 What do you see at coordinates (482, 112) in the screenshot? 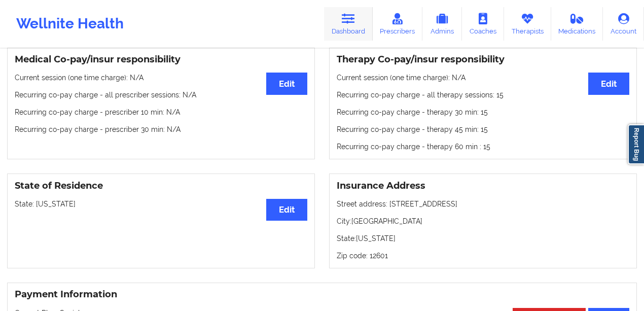
I see `p: Recurring co-pay charge - therapy 30 min : 15` at bounding box center [482, 112].